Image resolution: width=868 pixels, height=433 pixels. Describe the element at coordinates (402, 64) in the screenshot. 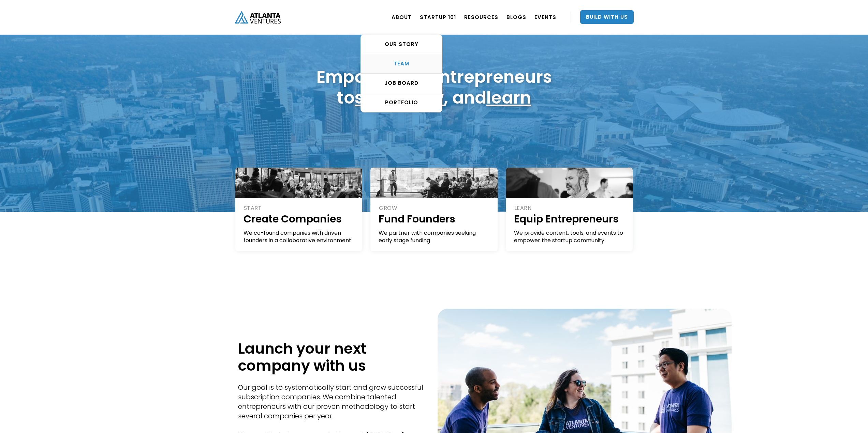

I see `a: TEAM` at that location.